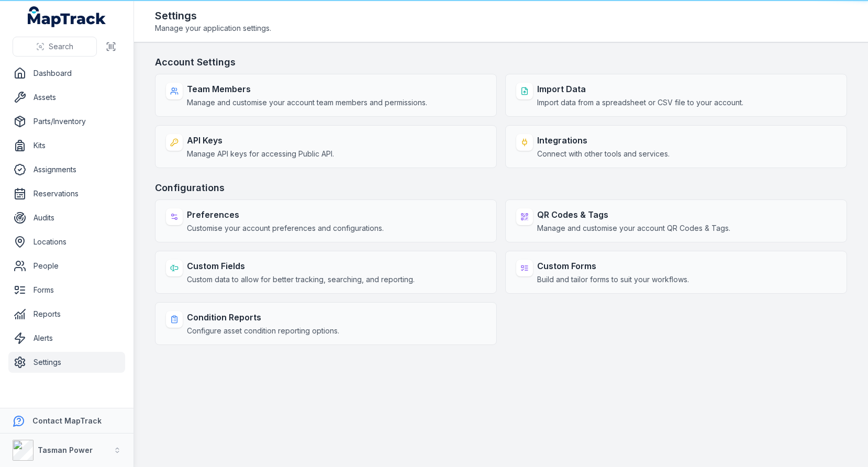 Image resolution: width=868 pixels, height=467 pixels. I want to click on strong: Custom Forms, so click(613, 266).